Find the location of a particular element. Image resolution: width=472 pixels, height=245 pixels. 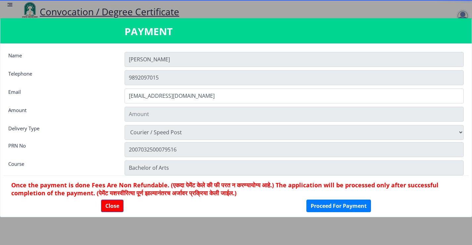

h6: Once the payment is done Fees Are Non Refundable. (एकदा पेमेंट केले की फी परत न करण्यायोग्य आहे.)... is located at coordinates (236, 189).